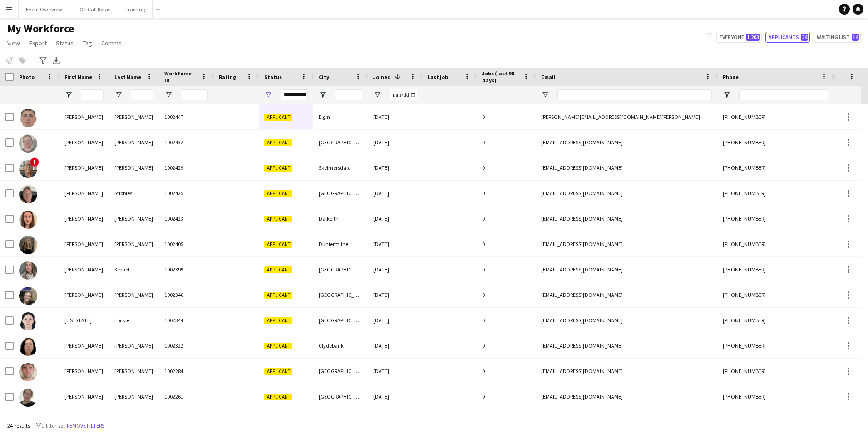  What do you see at coordinates (739, 37) in the screenshot?
I see `button: Everyone1,203` at bounding box center [739, 37].